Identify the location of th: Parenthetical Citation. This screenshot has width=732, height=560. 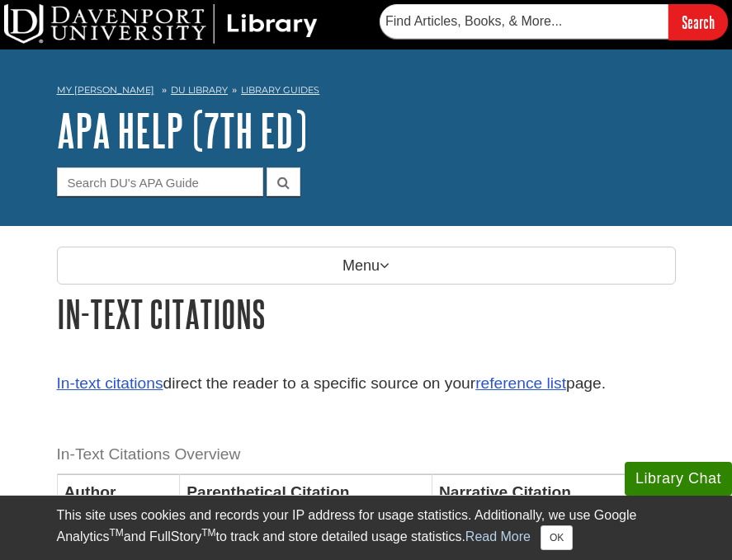
(306, 492).